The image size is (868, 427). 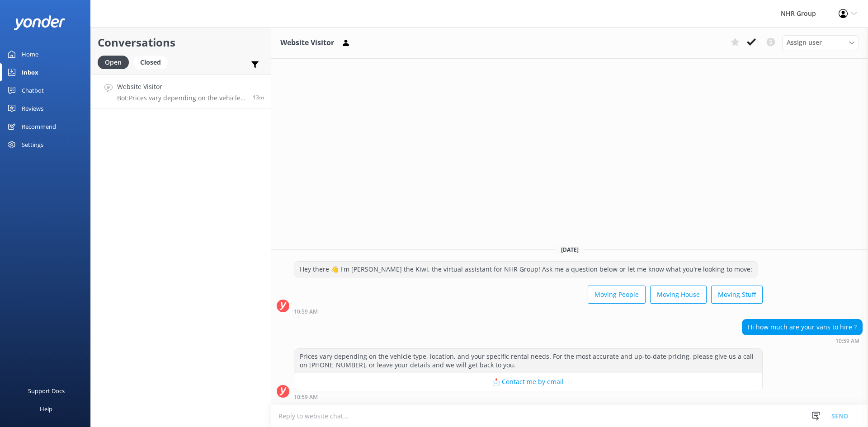 I want to click on a: Open, so click(x=115, y=62).